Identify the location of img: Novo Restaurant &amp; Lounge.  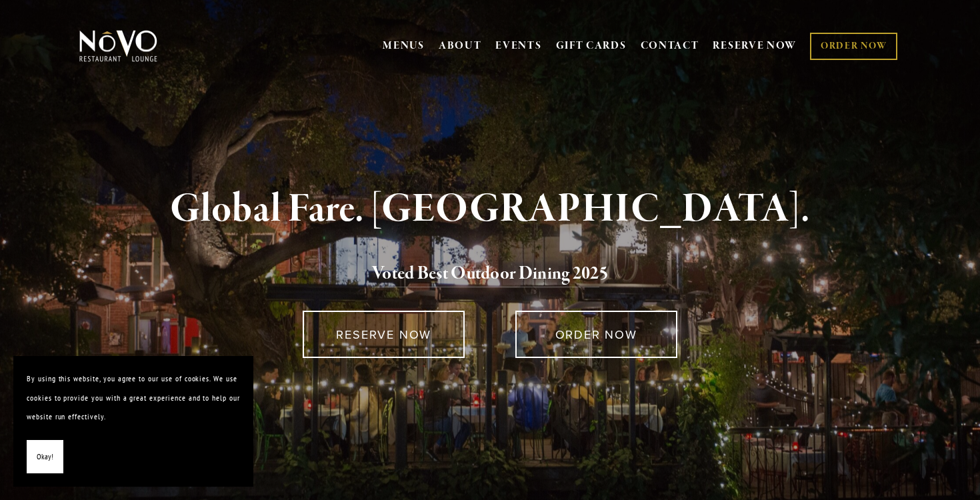
(118, 46).